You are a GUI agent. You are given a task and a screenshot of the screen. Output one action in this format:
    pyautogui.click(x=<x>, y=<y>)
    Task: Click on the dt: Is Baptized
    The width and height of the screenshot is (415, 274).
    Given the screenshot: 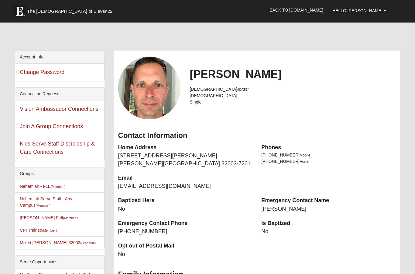 What is the action you would take?
    pyautogui.click(x=329, y=223)
    